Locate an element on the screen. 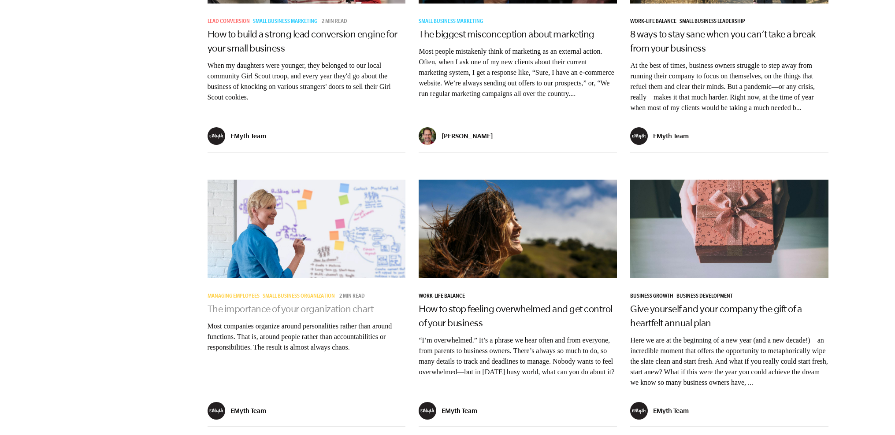  p: When my daughters were younger, they belonged to our local community Girl Scout troop, and every ... is located at coordinates (307, 81).